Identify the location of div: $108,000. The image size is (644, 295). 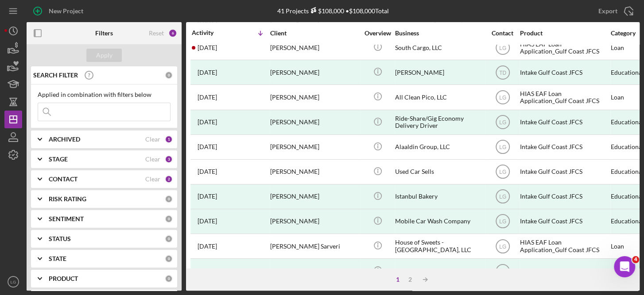
(326, 10).